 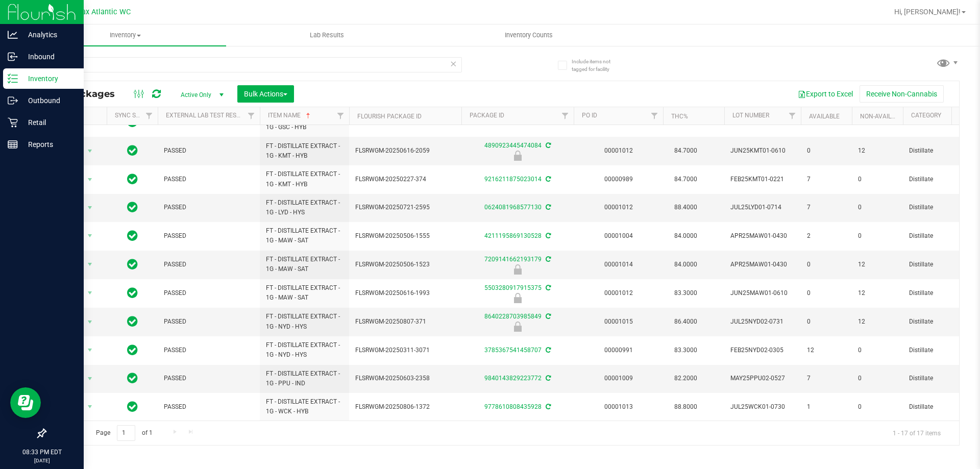 What do you see at coordinates (680, 116) in the screenshot?
I see `a: THC%` at bounding box center [680, 116].